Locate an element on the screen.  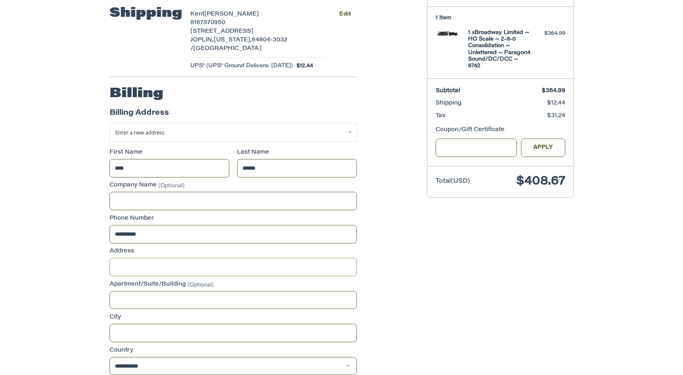
div: $364.99 is located at coordinates (549, 34).